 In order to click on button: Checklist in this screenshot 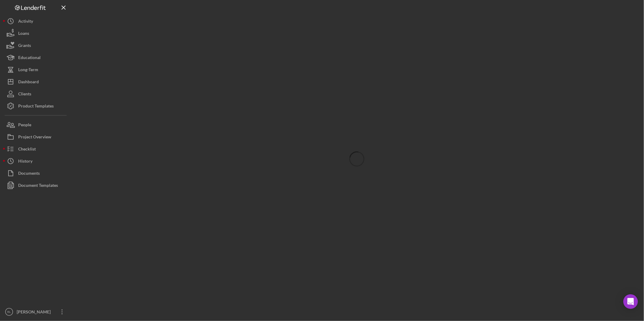, I will do `click(37, 149)`.